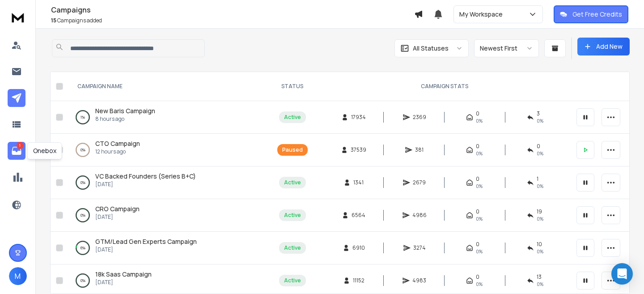 This screenshot has width=644, height=294. What do you see at coordinates (18, 17) in the screenshot?
I see `img: logo` at bounding box center [18, 17].